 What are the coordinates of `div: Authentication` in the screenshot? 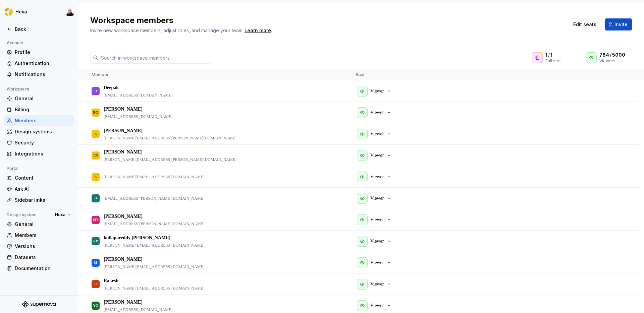 It's located at (43, 63).